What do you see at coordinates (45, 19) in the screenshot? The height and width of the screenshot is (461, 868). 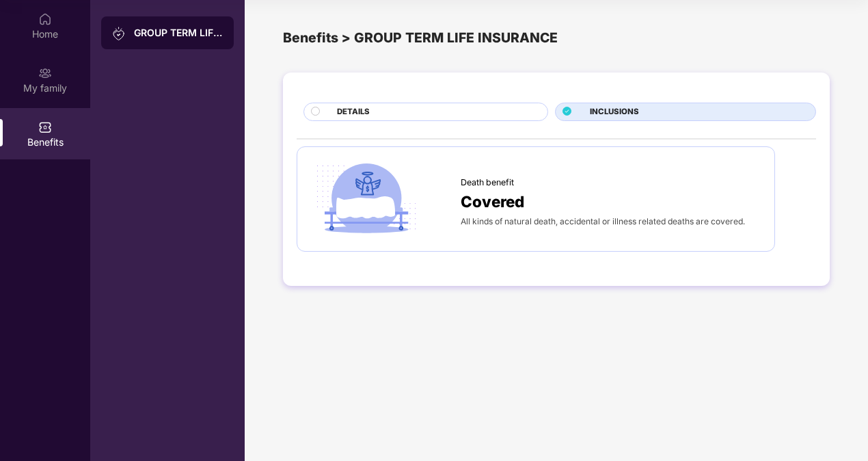 I see `img: svg+xml;base64,PHN2ZyBpZD0iSG9tZSIgeG1sbnM9Imh0dHA6Ly93d3cudzMub3JnLzIwMDAvc3ZnIiB3aWR0aD0iMjAiIG...` at bounding box center [45, 19].